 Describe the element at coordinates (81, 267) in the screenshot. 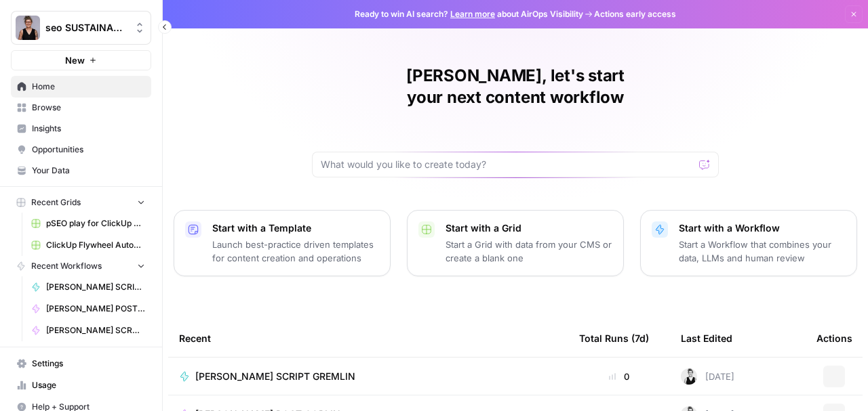

I see `button: Recent Workflows` at that location.